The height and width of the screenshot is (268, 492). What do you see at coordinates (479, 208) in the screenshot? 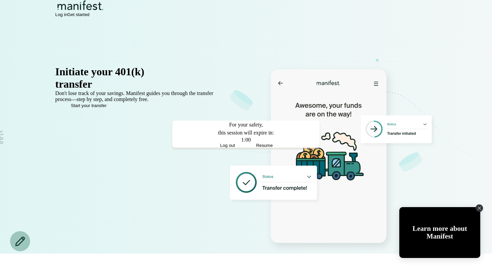
I see `div: Close Tolstoy widget` at bounding box center [479, 208].